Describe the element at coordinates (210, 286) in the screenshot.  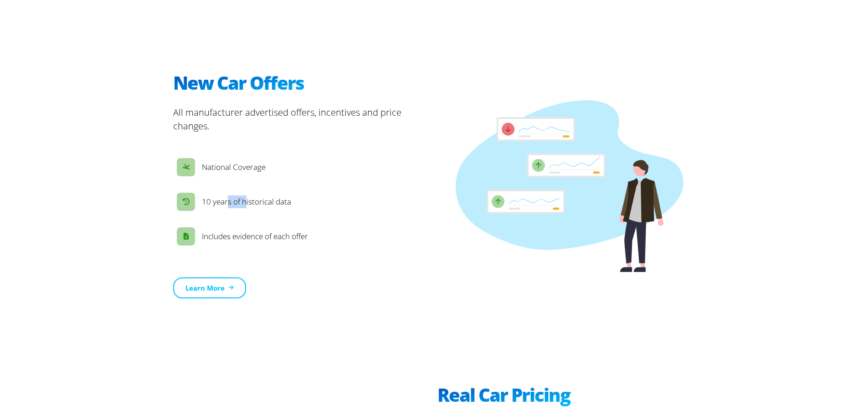
I see `a: Learn More` at that location.